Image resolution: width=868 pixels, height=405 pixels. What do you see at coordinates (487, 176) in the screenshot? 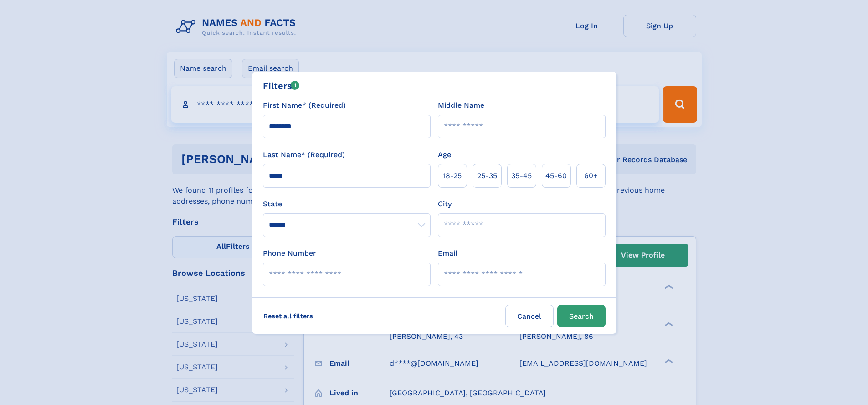
I see `span: 25‑35` at bounding box center [487, 176].